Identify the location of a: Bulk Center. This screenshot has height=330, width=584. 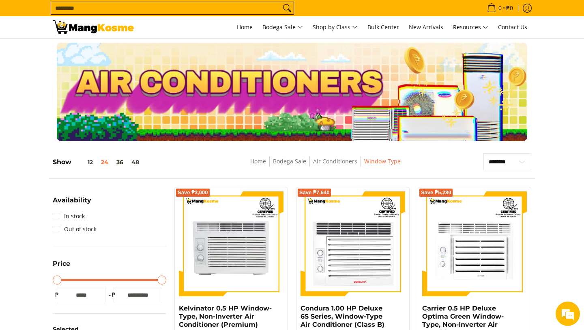
(384, 27).